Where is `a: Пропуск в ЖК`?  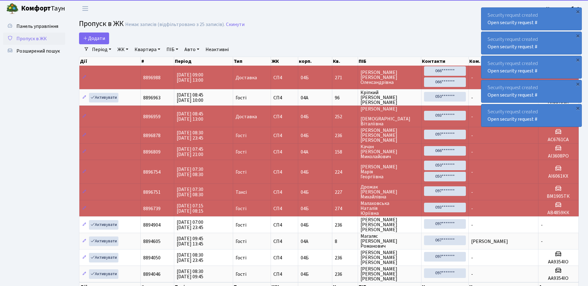
a: Пропуск в ЖК is located at coordinates (34, 39).